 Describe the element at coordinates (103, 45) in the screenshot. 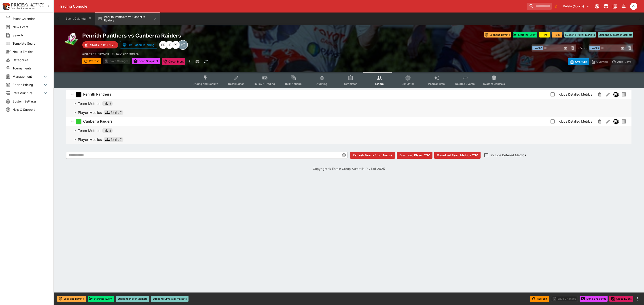

I see `p: Starts in 01:01:26` at that location.